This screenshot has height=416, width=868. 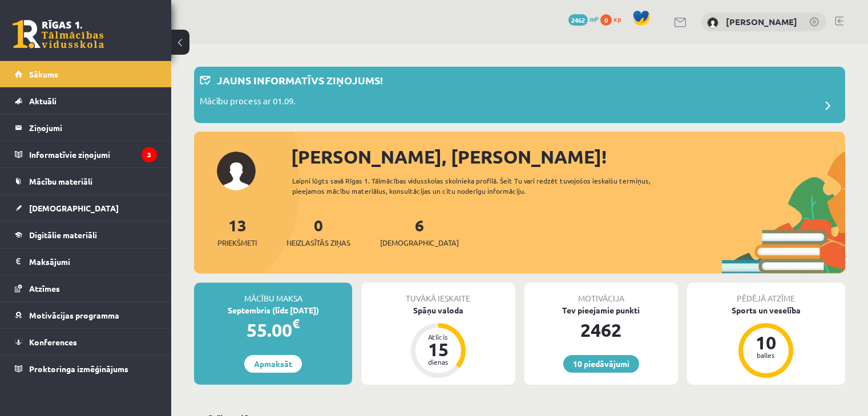 What do you see at coordinates (438, 342) in the screenshot?
I see `a: Spāņu valoda Atlicis 15 dienas` at bounding box center [438, 342].